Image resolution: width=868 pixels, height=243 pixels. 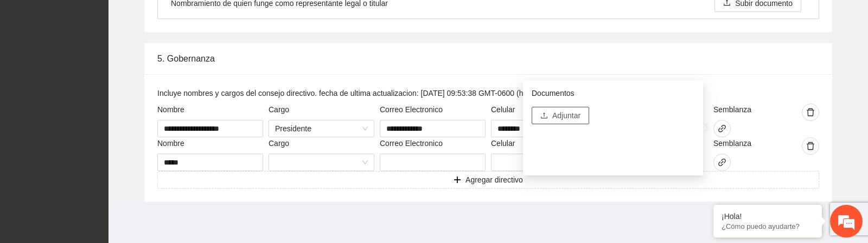 I want to click on label: Incluye nombres y cargos del consejo directivo. fecha de ultima actualizacion: Wed Sep 03 2025 09..., so click(x=376, y=93).